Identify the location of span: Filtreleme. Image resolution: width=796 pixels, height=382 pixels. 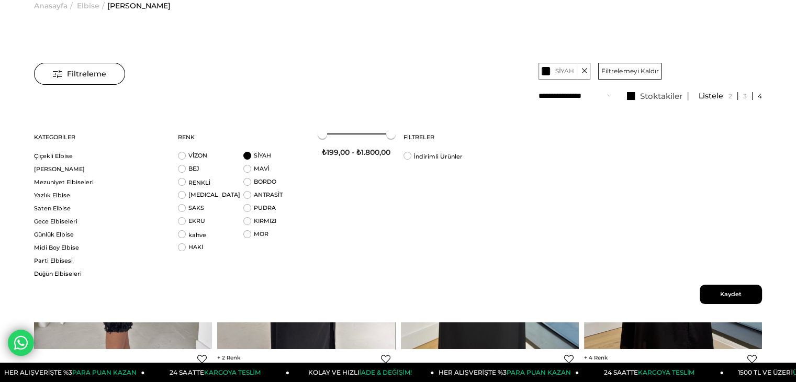
(80, 74).